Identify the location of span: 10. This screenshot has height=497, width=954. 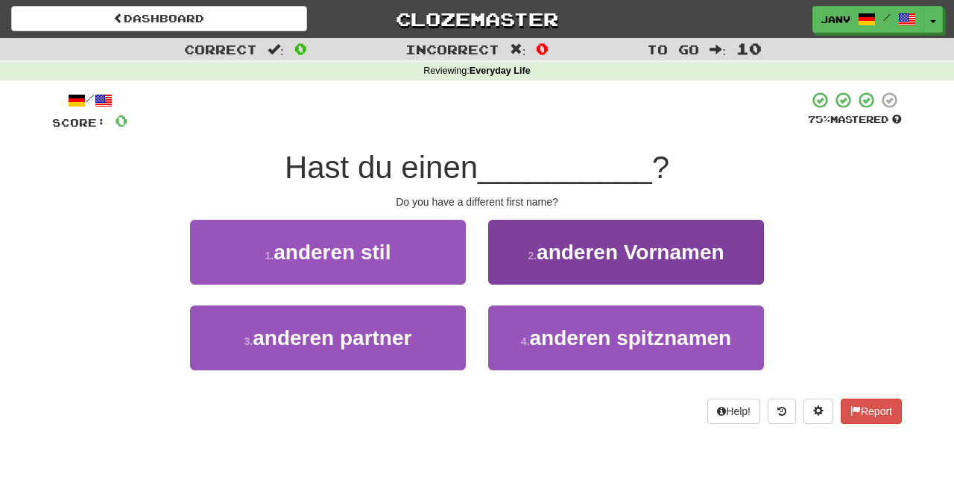
(749, 48).